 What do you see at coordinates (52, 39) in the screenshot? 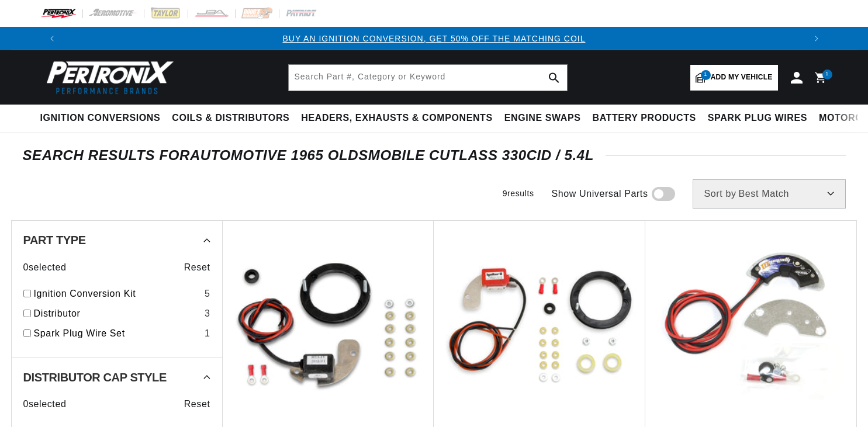
I see `button: Translation missing: en.sections.announcements.previous_announcement` at bounding box center [52, 39].